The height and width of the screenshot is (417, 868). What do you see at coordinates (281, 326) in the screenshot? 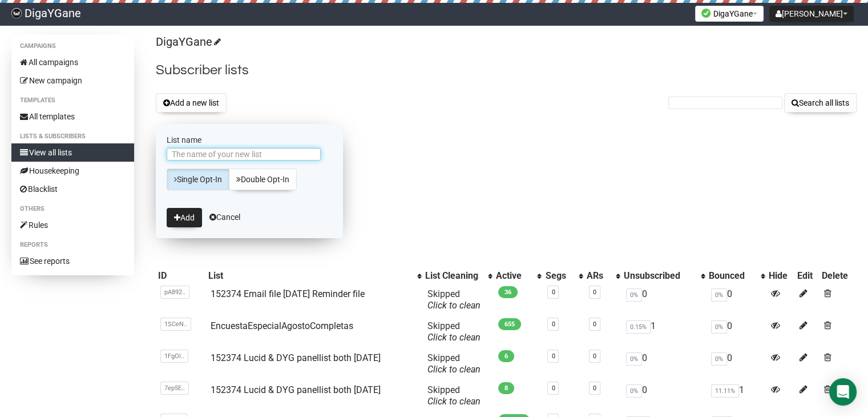
I see `a: EncuestaEspecialAgostoCompletas` at bounding box center [281, 326].